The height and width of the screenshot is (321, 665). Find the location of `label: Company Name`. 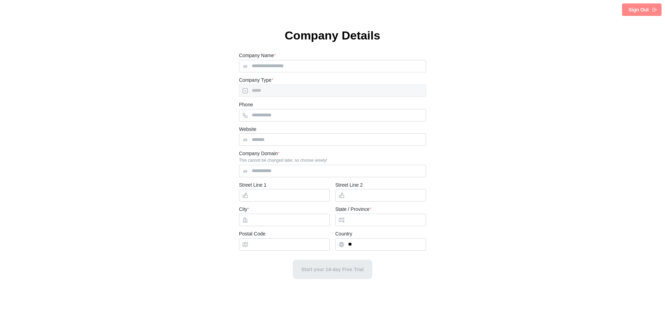

label: Company Name is located at coordinates (257, 56).